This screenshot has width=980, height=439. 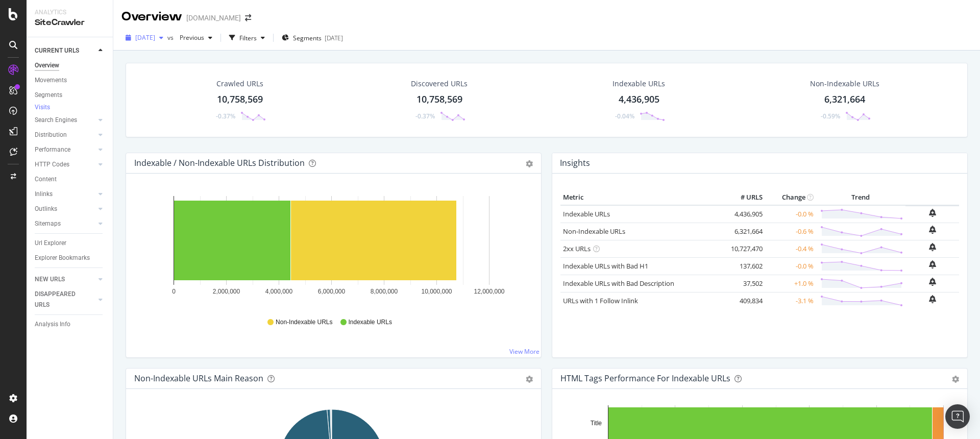 What do you see at coordinates (46, 179) in the screenshot?
I see `div: Content` at bounding box center [46, 179].